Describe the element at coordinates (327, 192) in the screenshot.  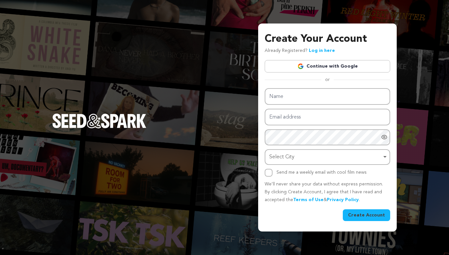
I see `p: We’ll never share your data without express permission. By clicking Create Account, I agree that ...` at that location.